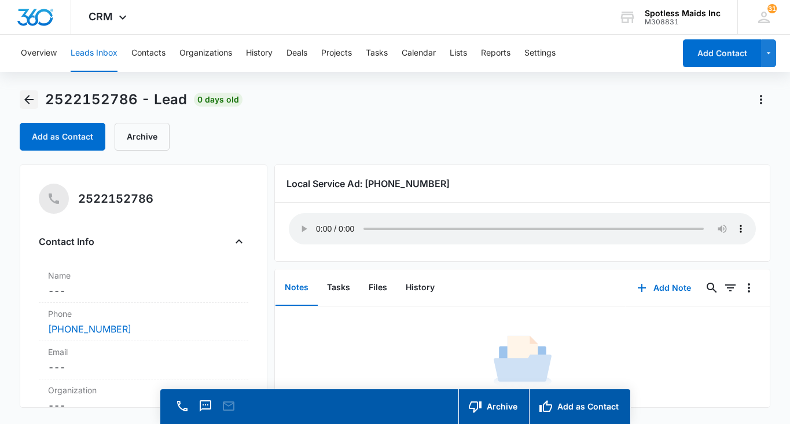  Describe the element at coordinates (712, 288) in the screenshot. I see `button: Search...` at that location.